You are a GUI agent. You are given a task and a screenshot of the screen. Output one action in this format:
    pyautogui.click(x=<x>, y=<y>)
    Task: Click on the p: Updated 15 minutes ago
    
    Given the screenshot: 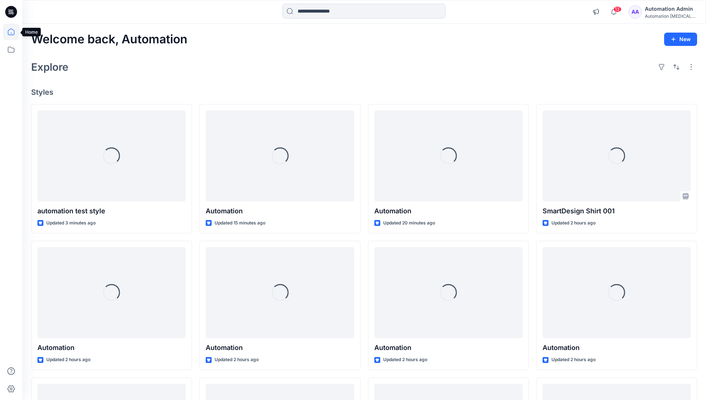 What is the action you would take?
    pyautogui.click(x=240, y=223)
    